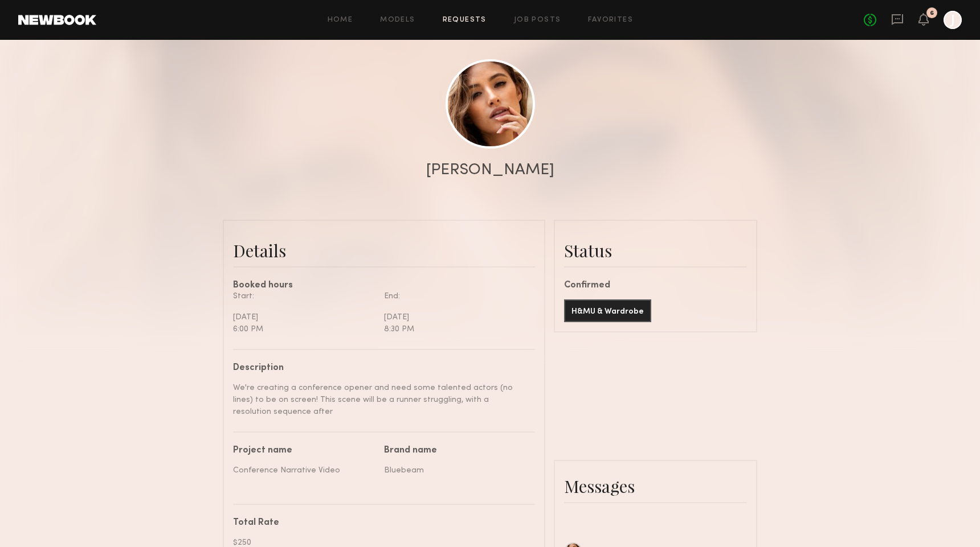 The image size is (980, 547). I want to click on div: Booked hours, so click(384, 286).